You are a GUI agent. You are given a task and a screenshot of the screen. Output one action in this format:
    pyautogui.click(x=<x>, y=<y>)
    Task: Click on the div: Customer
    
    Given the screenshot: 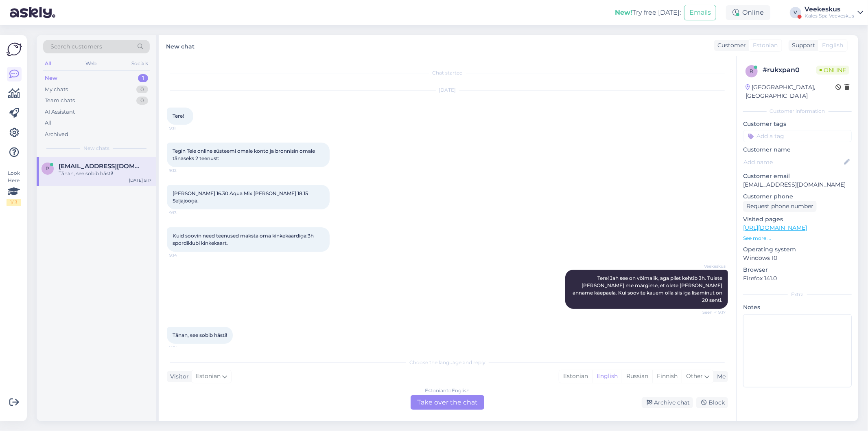 What is the action you would take?
    pyautogui.click(x=730, y=46)
    